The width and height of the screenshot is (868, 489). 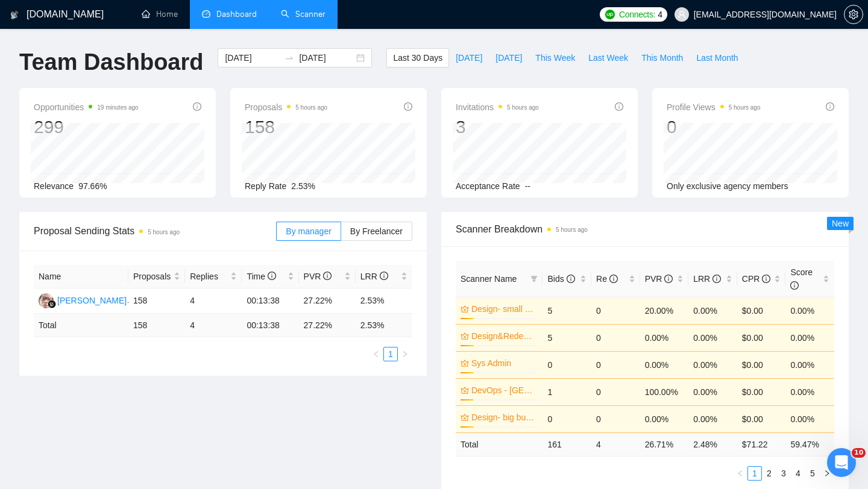 What do you see at coordinates (661, 58) in the screenshot?
I see `span: This Month` at bounding box center [661, 58].